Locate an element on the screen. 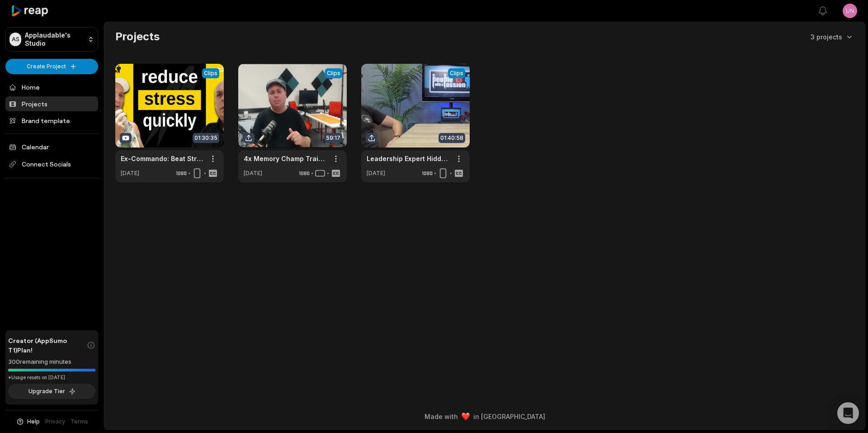 The image size is (868, 433). h2: Projects is located at coordinates (138, 37).